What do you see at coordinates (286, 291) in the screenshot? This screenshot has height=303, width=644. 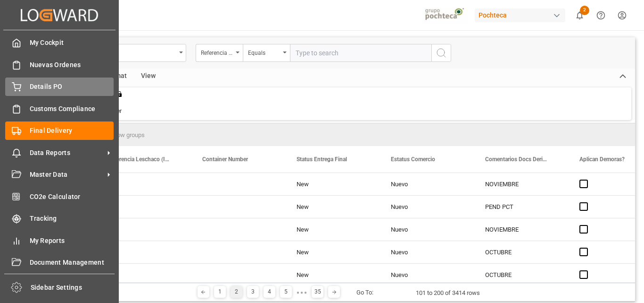 I see `div: 5` at bounding box center [286, 291].